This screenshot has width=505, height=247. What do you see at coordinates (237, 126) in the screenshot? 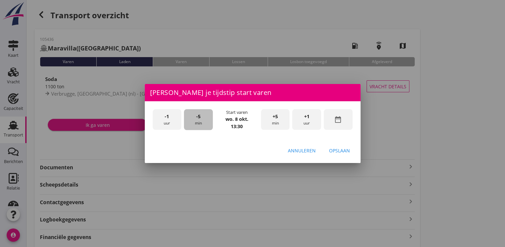
I see `strong: 13:30` at bounding box center [237, 126].